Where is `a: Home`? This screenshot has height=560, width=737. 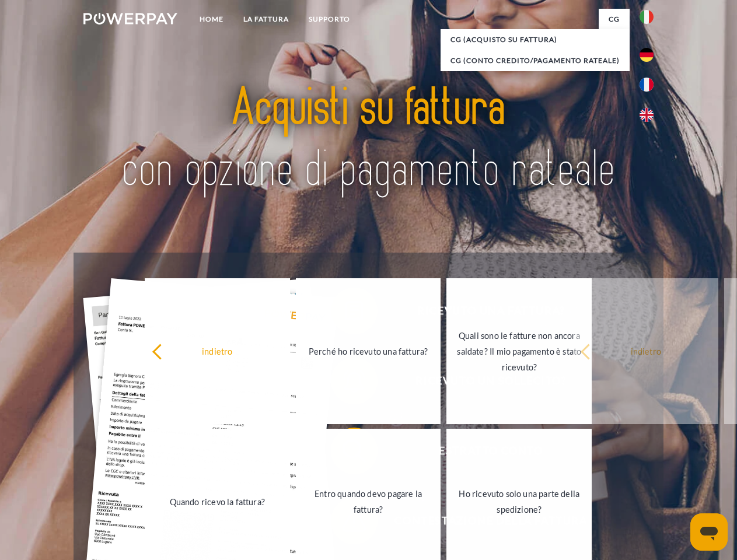
a: Home is located at coordinates (211, 19).